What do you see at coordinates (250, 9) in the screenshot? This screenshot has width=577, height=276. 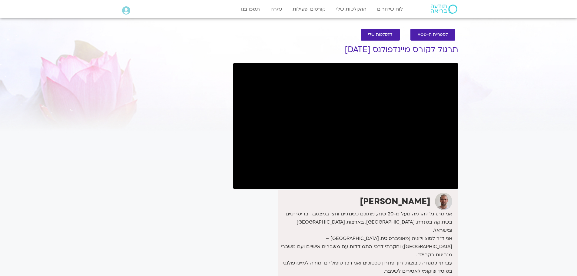 I see `a: תמכו בנו` at bounding box center [250, 9].